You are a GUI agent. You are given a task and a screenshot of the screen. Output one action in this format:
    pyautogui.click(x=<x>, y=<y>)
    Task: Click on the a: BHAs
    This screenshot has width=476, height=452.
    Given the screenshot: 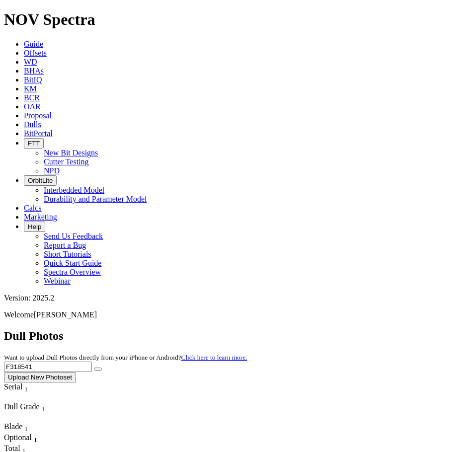 What is the action you would take?
    pyautogui.click(x=34, y=71)
    